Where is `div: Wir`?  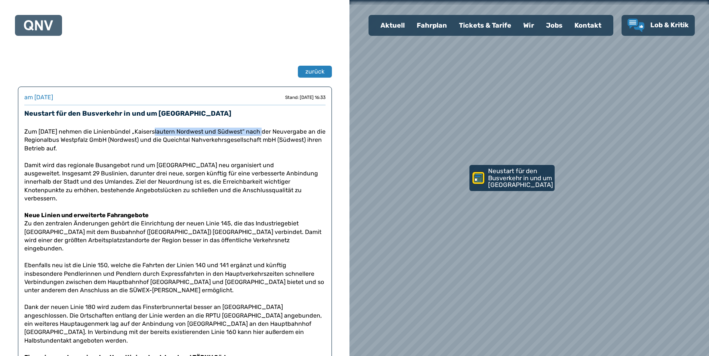
div: Wir is located at coordinates (528, 25).